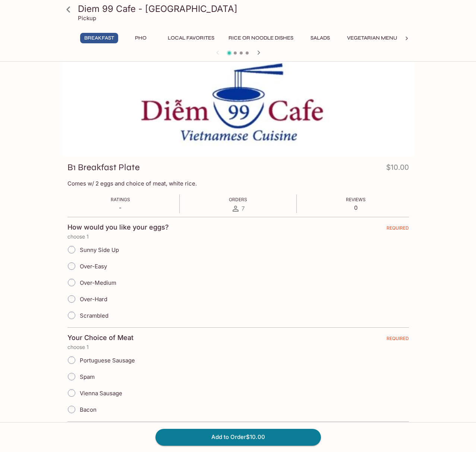  Describe the element at coordinates (99, 38) in the screenshot. I see `button: Breakfast` at that location.